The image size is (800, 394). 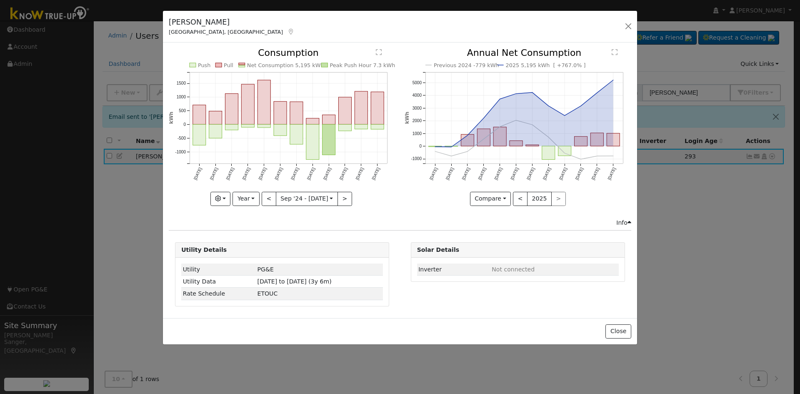 I want to click on text: 5000, so click(x=417, y=82).